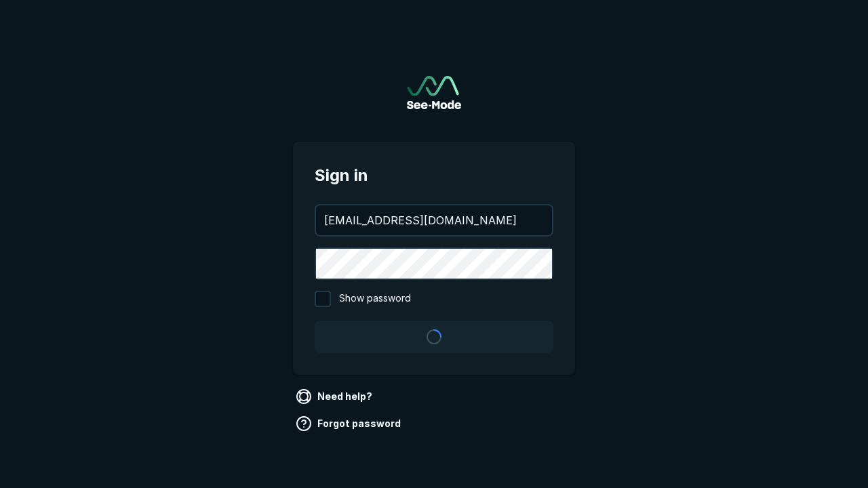  What do you see at coordinates (434, 175) in the screenshot?
I see `span: Sign in` at bounding box center [434, 175].